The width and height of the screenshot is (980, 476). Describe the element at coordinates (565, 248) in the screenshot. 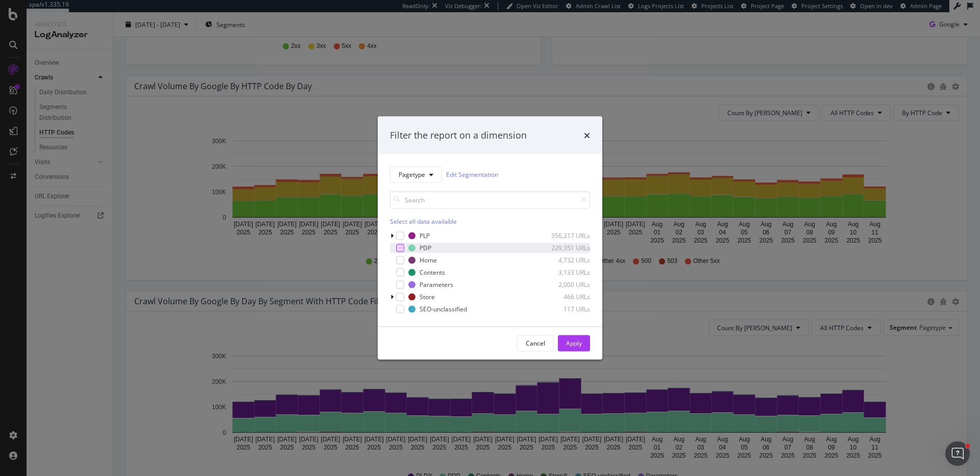

I see `div: 229,351 URLs` at that location.